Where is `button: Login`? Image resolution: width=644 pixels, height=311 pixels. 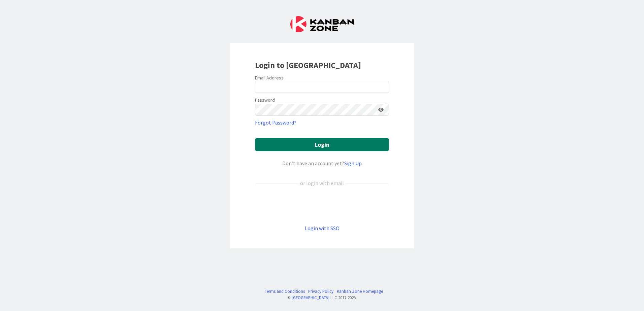 button: Login is located at coordinates (322, 144).